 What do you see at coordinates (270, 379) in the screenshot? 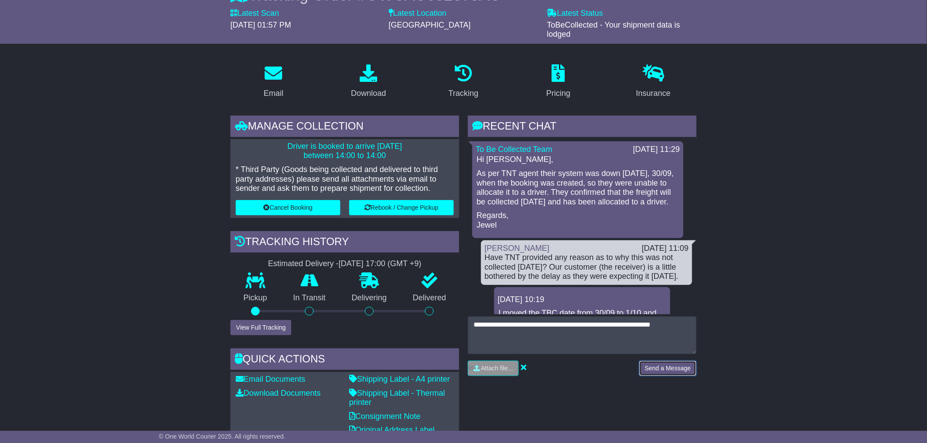
I see `a: Email Documents` at bounding box center [270, 379].